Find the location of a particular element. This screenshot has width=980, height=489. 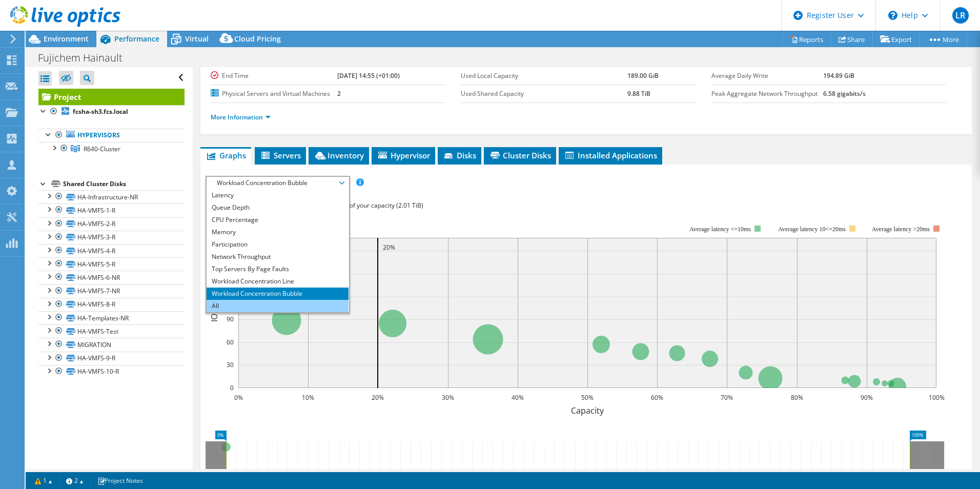

label: End Time is located at coordinates (274, 76).